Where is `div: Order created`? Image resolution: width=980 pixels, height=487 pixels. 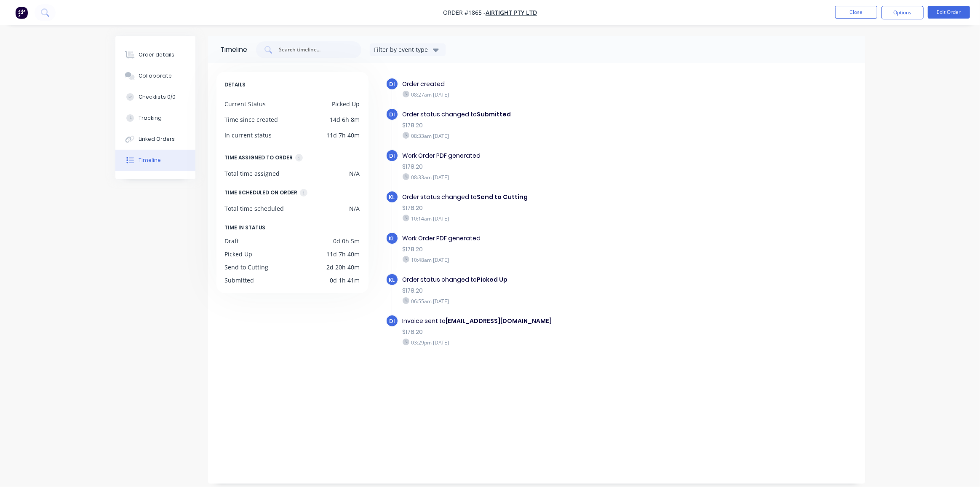 div: Order created is located at coordinates (548, 84).